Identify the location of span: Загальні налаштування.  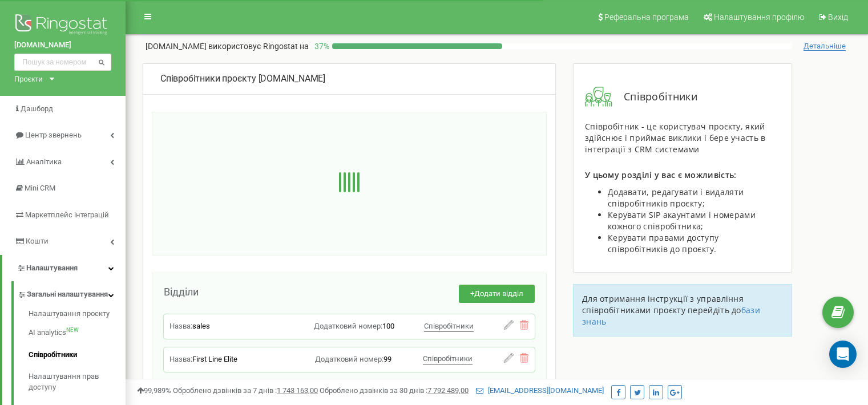
(67, 295).